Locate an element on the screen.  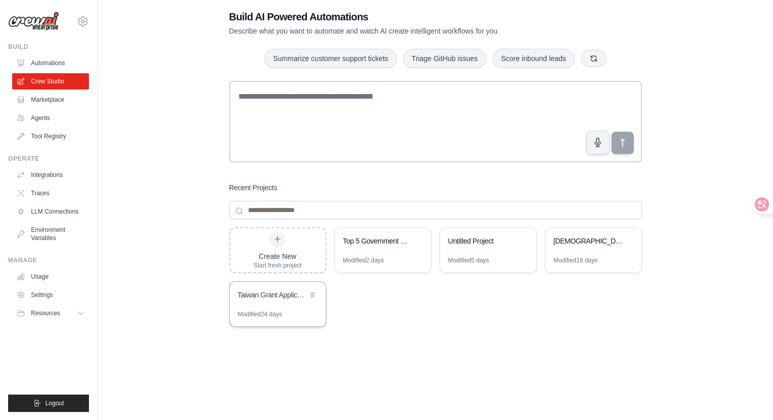
div: Start fresh project is located at coordinates (278, 265).